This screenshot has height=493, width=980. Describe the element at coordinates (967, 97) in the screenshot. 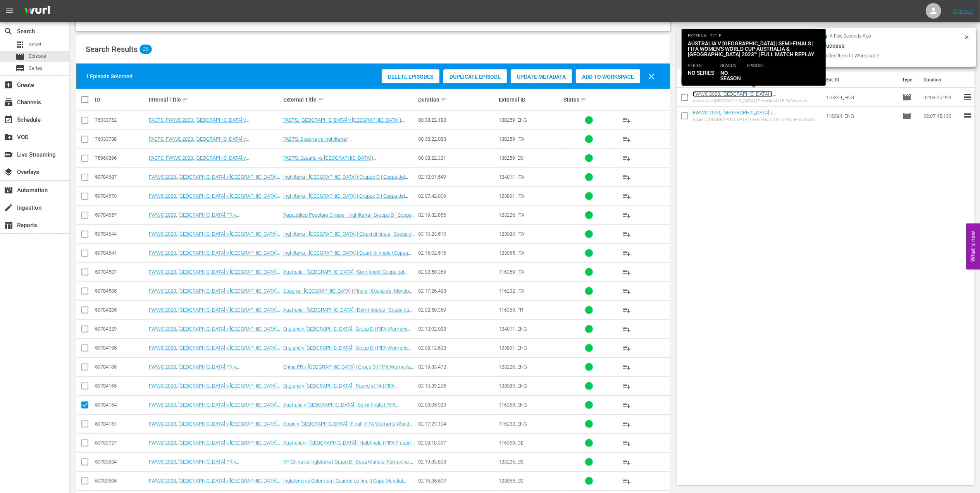

I see `span: reorder` at that location.